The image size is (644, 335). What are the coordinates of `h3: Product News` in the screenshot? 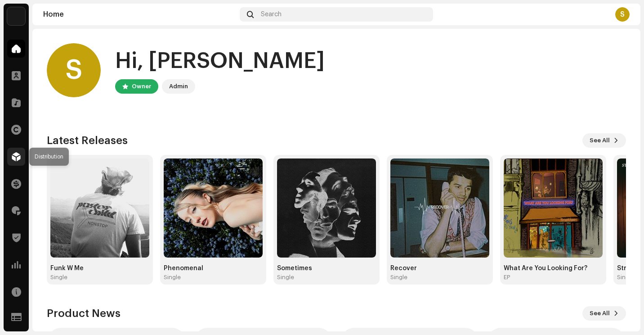 It's located at (84, 314).